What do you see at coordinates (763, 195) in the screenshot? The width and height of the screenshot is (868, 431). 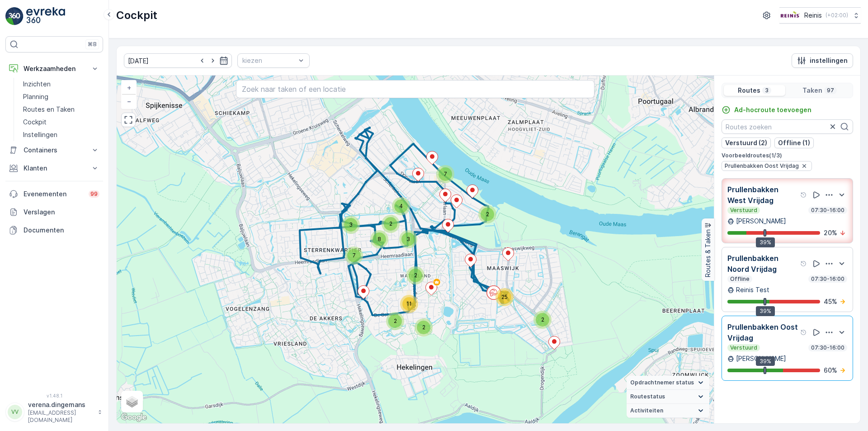 I see `p: Prullenbakken West Vrijdag` at bounding box center [763, 195].